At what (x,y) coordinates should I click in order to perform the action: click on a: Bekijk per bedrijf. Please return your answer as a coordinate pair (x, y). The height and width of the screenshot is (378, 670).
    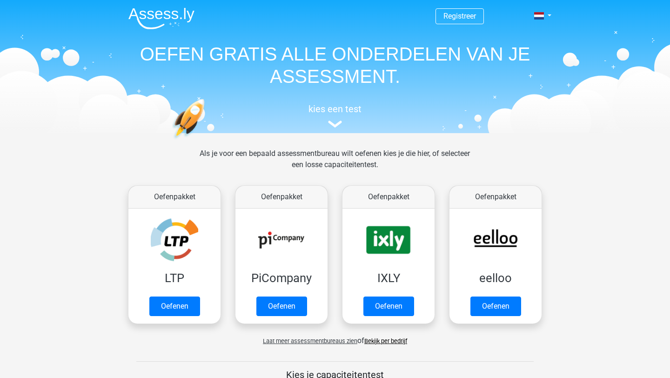
    Looking at the image, I should click on (386, 341).